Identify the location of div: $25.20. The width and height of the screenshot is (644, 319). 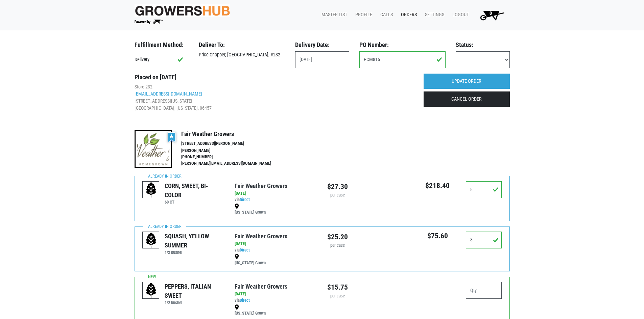
(337, 237).